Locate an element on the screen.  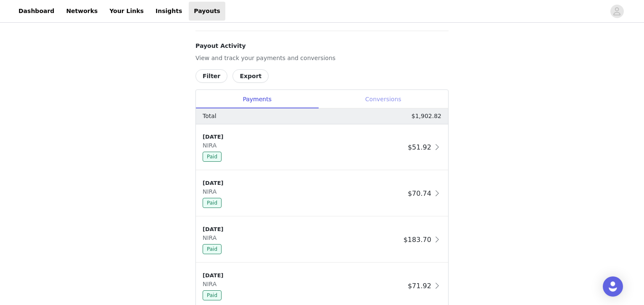
button: Filter is located at coordinates (212, 76).